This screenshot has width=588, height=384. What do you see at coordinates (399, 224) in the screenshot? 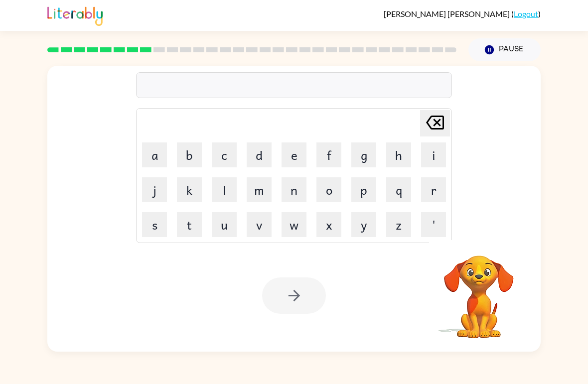
I see `button: z` at bounding box center [399, 224].